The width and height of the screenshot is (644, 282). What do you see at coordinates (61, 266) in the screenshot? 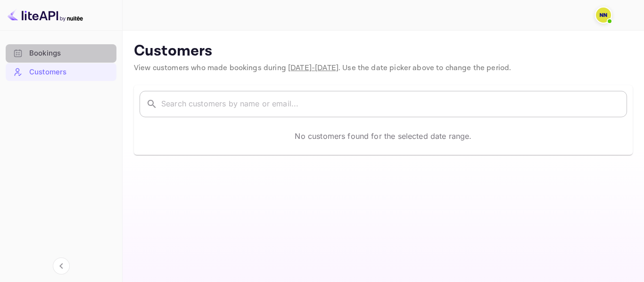
I see `button: Collapse navigation` at bounding box center [61, 266].